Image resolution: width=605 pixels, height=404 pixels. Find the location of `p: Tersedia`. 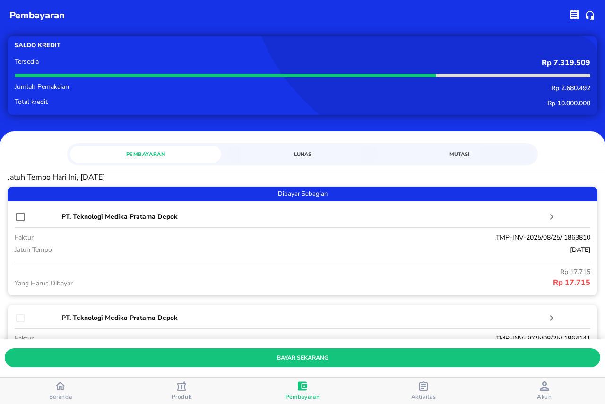

p: Tersedia is located at coordinates (135, 62).